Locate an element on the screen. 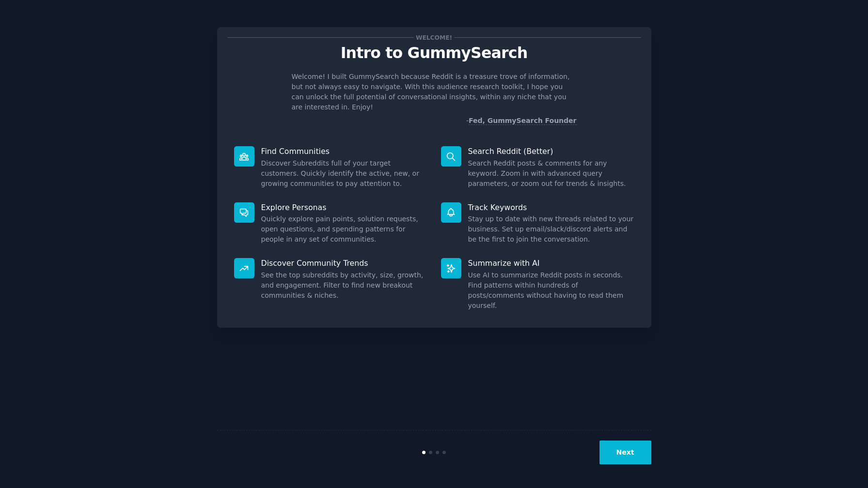 The height and width of the screenshot is (488, 868). p: Search Reddit (Better) is located at coordinates (551, 151).